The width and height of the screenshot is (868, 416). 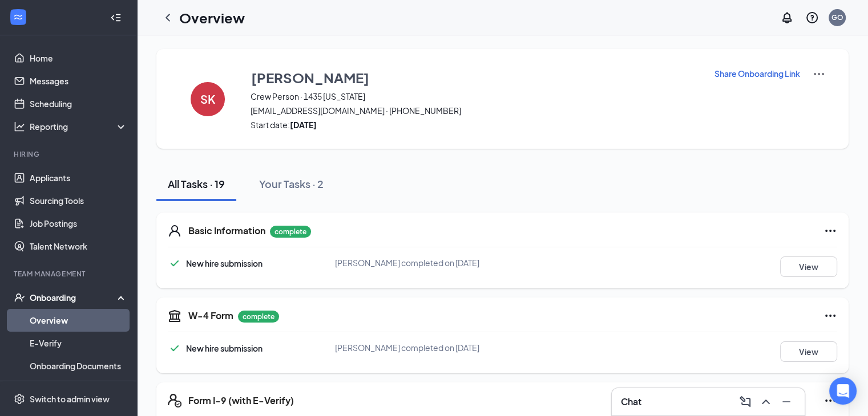 I want to click on button: SK, so click(x=208, y=99).